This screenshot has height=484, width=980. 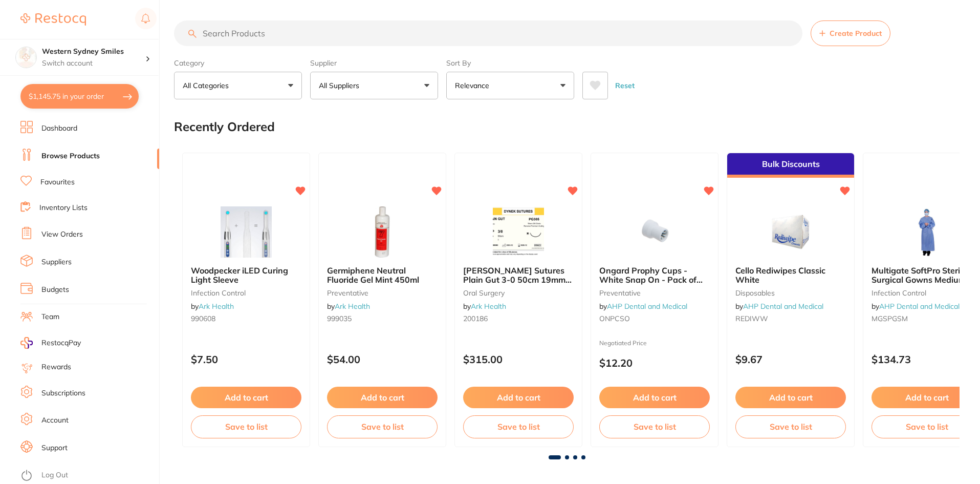 I want to click on button: Reset, so click(x=625, y=85).